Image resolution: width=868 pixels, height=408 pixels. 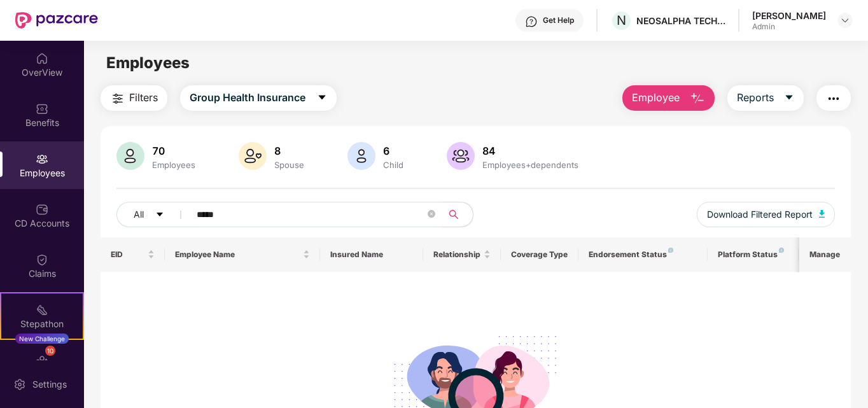 I want to click on div: Endorsement Status, so click(x=643, y=254).